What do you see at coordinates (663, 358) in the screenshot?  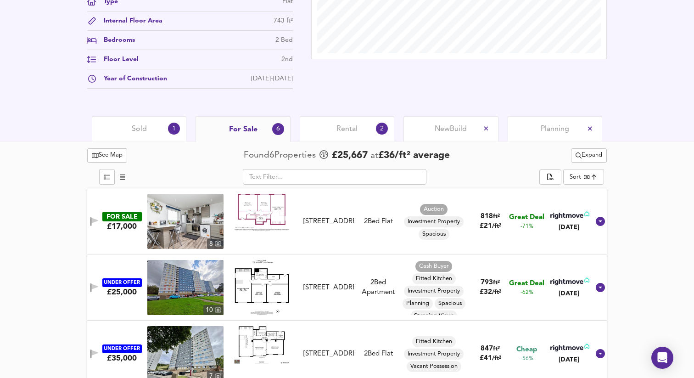 I see `div: Open Intercom Messenger` at bounding box center [663, 358].